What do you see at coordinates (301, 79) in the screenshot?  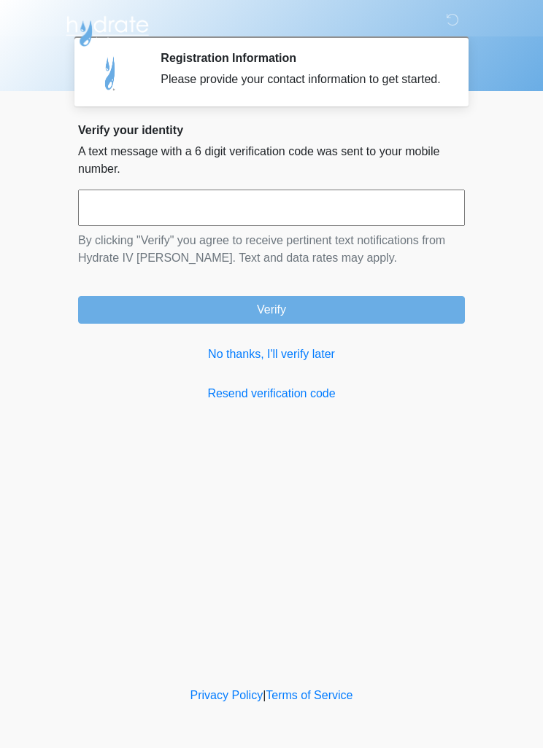 I see `div: Please provide your contact information to get started.` at bounding box center [301, 79].